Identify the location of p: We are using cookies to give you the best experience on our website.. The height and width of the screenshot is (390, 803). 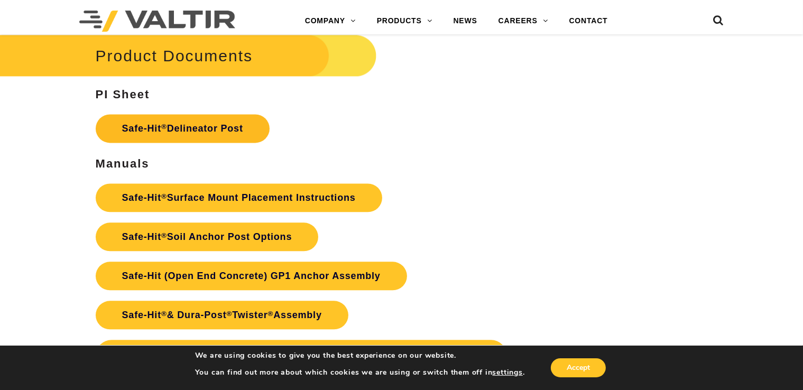
(360, 356).